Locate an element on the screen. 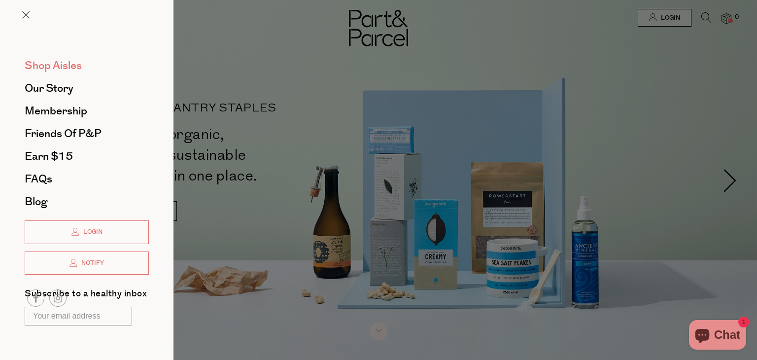 This screenshot has height=360, width=757. a: Our Story is located at coordinates (87, 88).